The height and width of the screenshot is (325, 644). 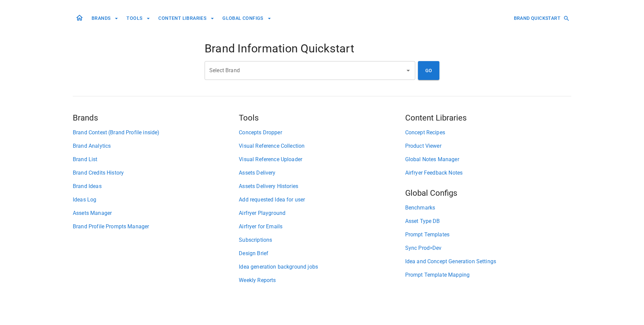 What do you see at coordinates (488, 221) in the screenshot?
I see `a: Asset Type DB` at bounding box center [488, 221].